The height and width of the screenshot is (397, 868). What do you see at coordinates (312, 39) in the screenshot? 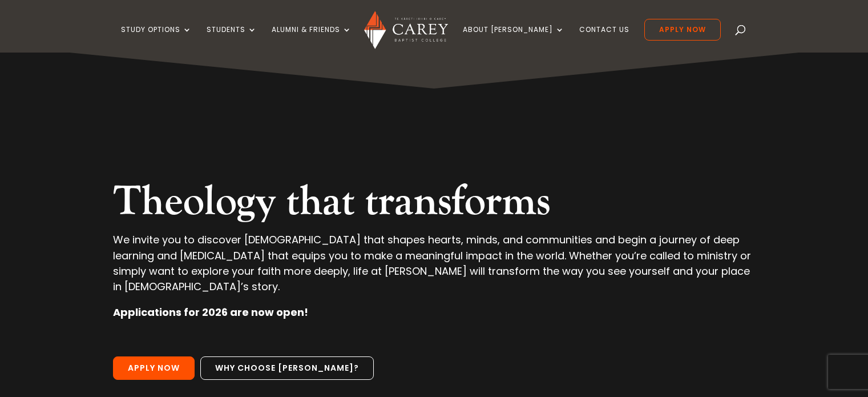
I see `a: Alumni & Friends` at bounding box center [312, 39].